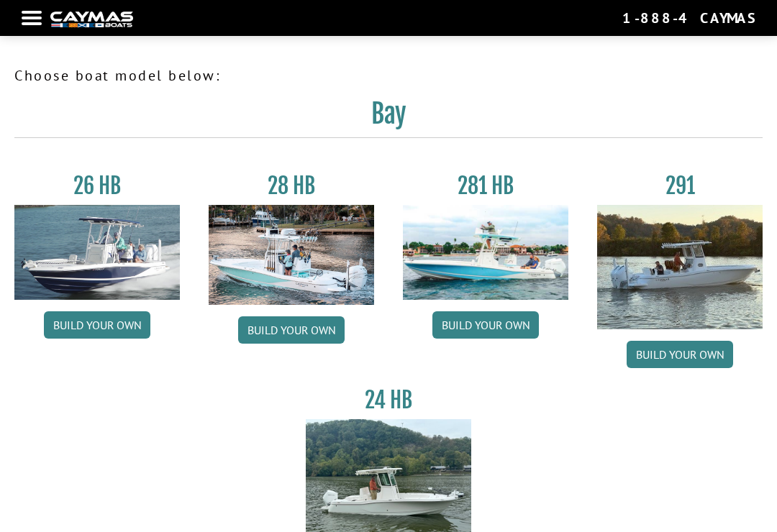 The height and width of the screenshot is (532, 777). Describe the element at coordinates (291, 186) in the screenshot. I see `h3: 28 HB` at that location.